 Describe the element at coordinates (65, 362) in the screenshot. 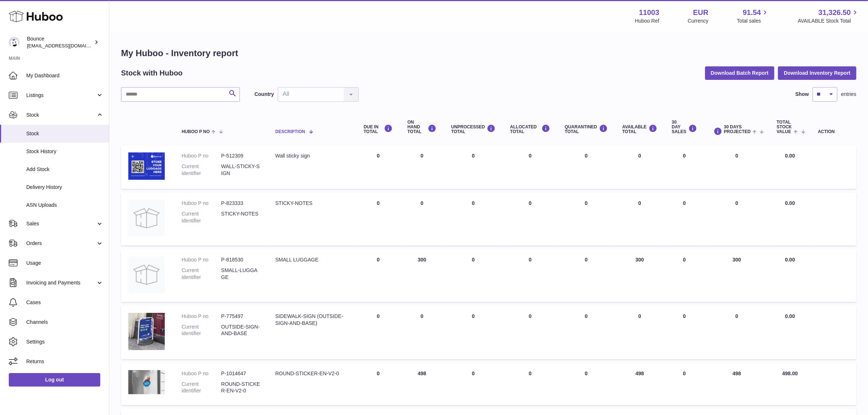

I see `span: Returns` at that location.